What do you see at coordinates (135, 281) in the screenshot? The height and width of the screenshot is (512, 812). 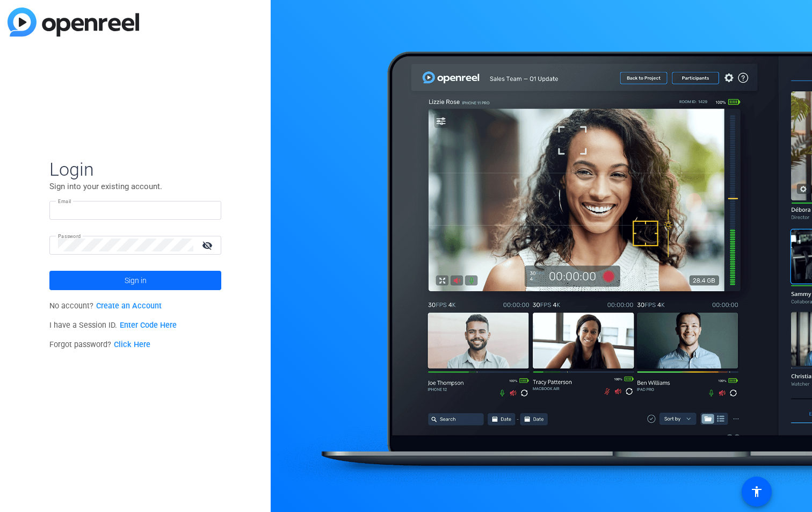 I see `button: Sign in` at bounding box center [135, 281].